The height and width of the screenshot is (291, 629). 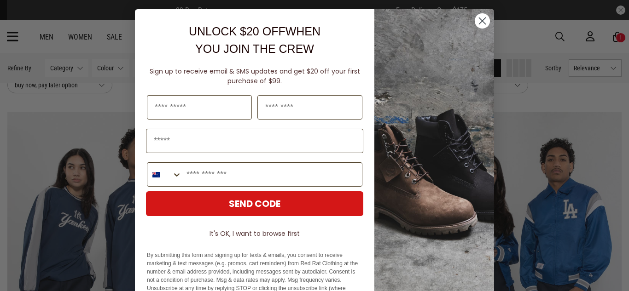 What do you see at coordinates (254, 49) in the screenshot?
I see `span: YOU JOIN THE CREW` at bounding box center [254, 49].